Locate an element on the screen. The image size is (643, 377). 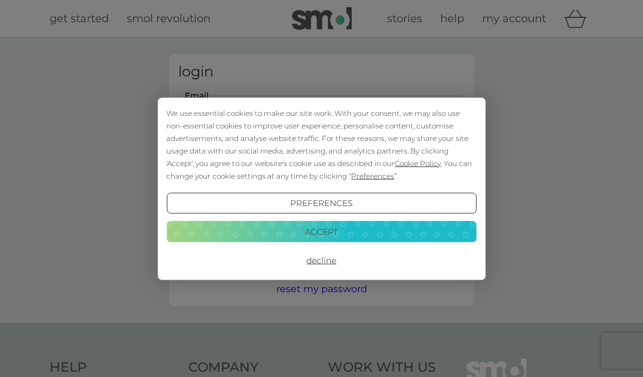
div: We use essential cookies to make our site work. With your consent, we may also use non-essential ... is located at coordinates (321, 144).